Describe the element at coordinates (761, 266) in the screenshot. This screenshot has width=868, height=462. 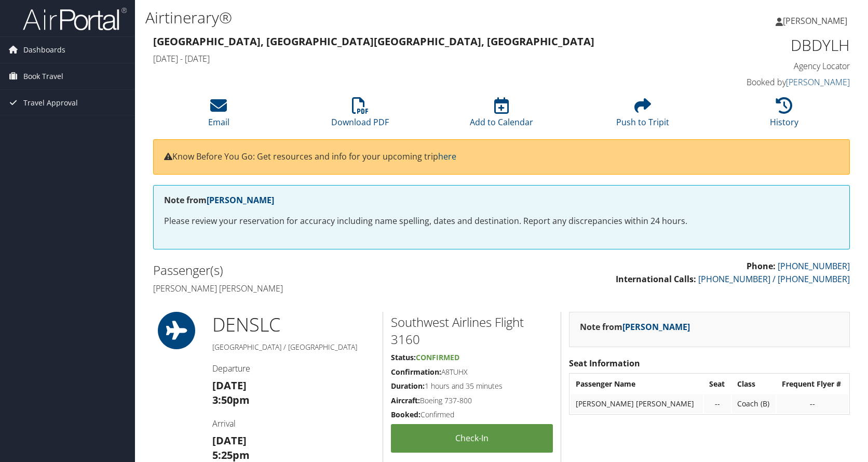
I see `strong: Phone:` at that location.